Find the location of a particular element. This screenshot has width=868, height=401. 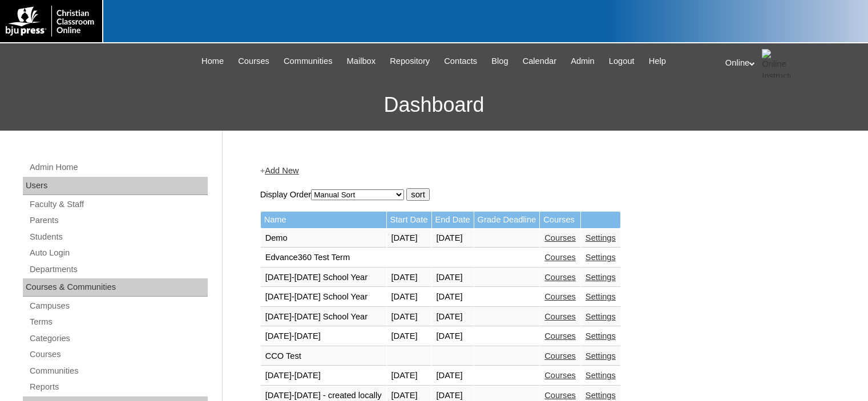

span: Courses is located at coordinates (253, 61).